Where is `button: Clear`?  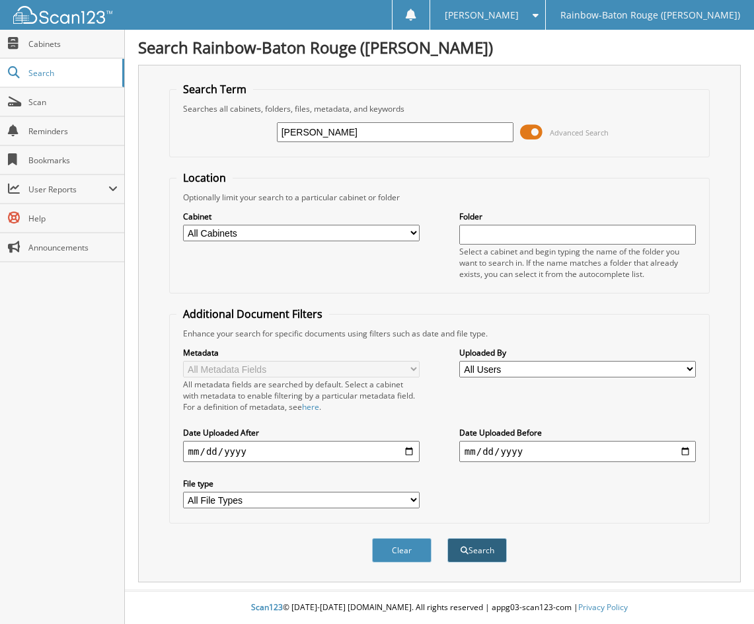 button: Clear is located at coordinates (402, 550).